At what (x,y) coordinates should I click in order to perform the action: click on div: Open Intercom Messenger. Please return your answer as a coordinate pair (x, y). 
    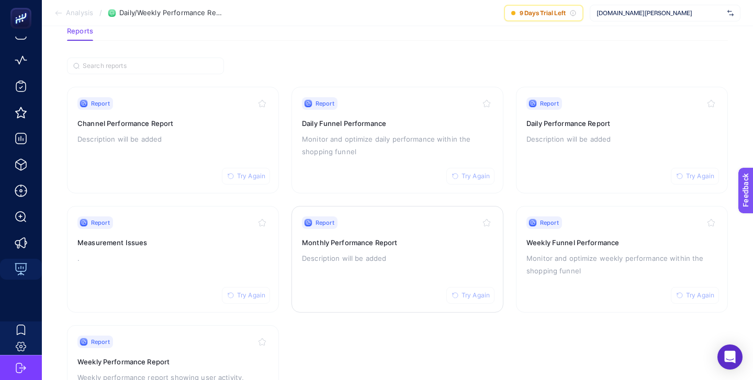
    Looking at the image, I should click on (730, 357).